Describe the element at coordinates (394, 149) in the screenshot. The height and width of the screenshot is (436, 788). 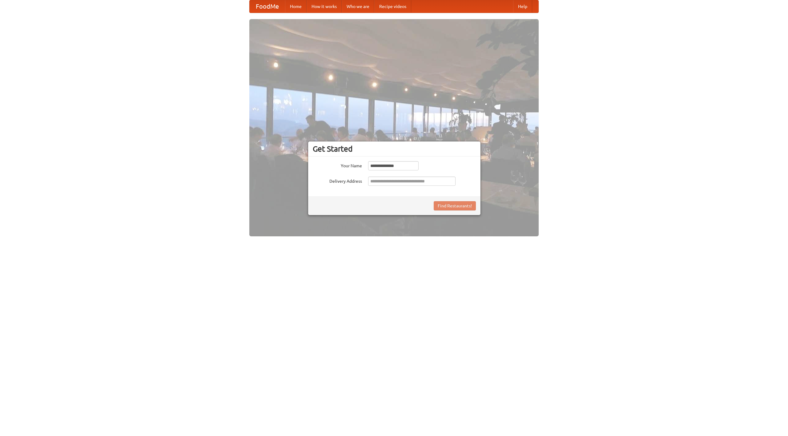
I see `h3: Get Started` at that location.